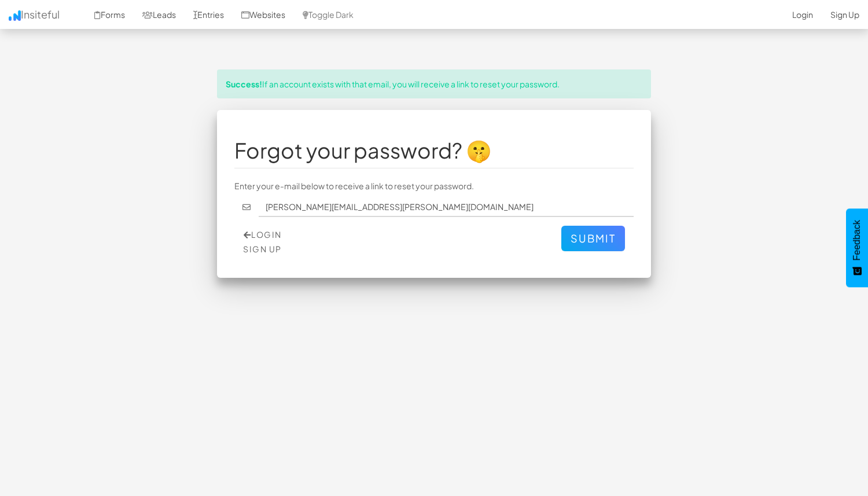 This screenshot has height=496, width=868. Describe the element at coordinates (857, 248) in the screenshot. I see `button: Feedback - Show survey` at that location.